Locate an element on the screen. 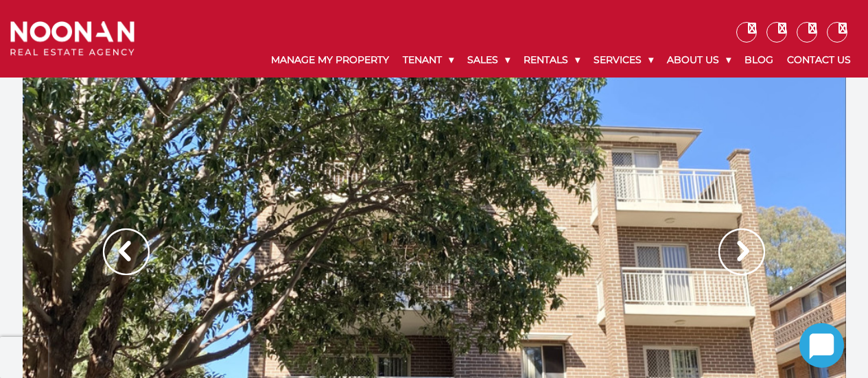 This screenshot has width=868, height=378. a: Manage My Property is located at coordinates (330, 60).